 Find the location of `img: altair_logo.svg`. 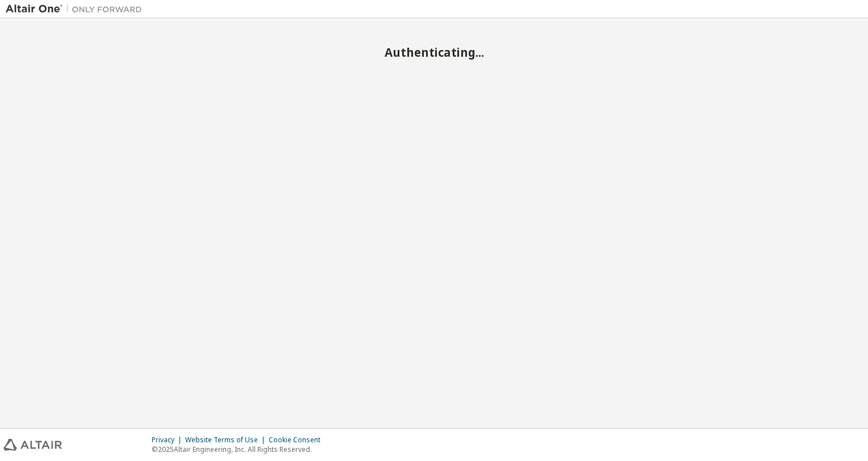

img: altair_logo.svg is located at coordinates (32, 444).